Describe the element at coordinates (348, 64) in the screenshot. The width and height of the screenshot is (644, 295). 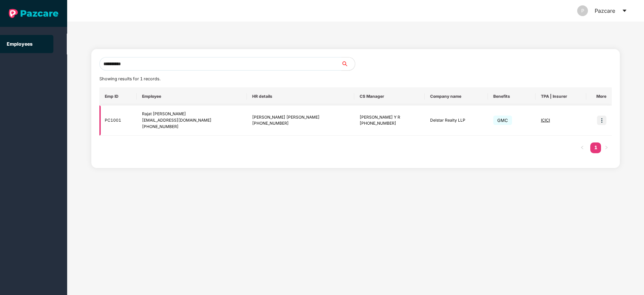
I see `span: search` at that location.